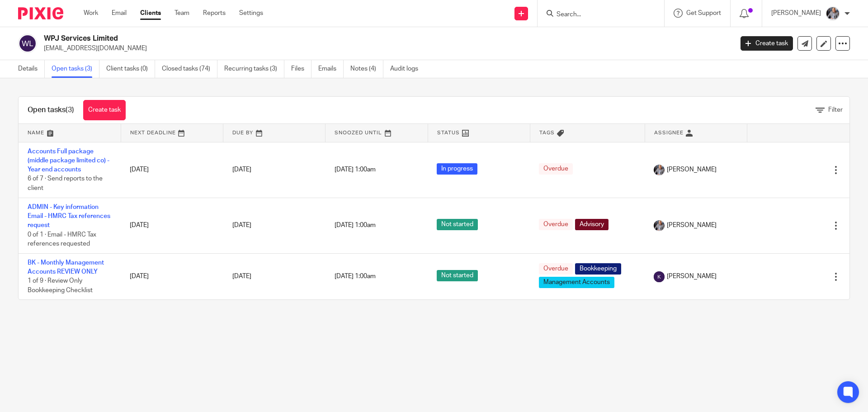 This screenshot has width=868, height=412. I want to click on span: Management Accounts, so click(576, 282).